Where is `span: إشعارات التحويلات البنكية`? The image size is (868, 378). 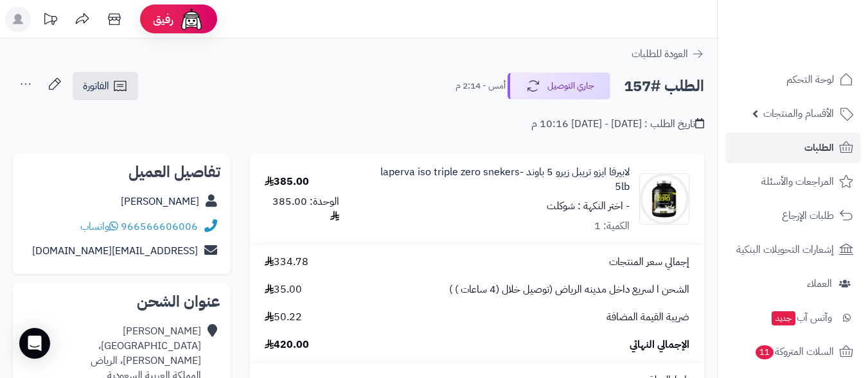
span: إشعارات التحويلات البنكية is located at coordinates (785, 250).